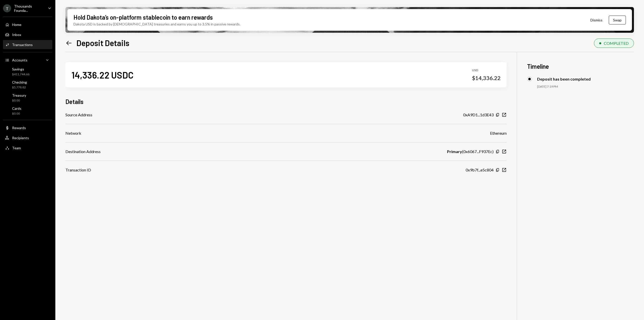 This screenshot has width=644, height=320. What do you see at coordinates (103, 43) in the screenshot?
I see `h1: Deposit Details` at bounding box center [103, 43].